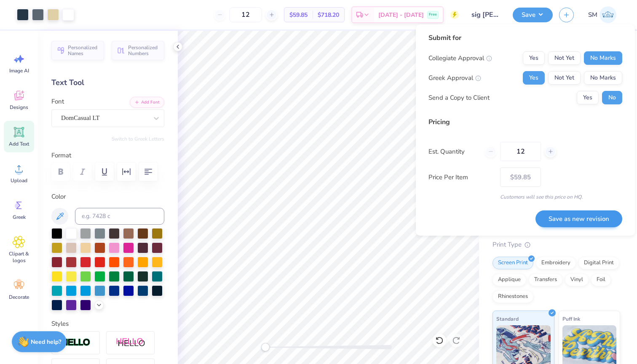 The image size is (637, 364). I want to click on div: Transfers, so click(546, 280).